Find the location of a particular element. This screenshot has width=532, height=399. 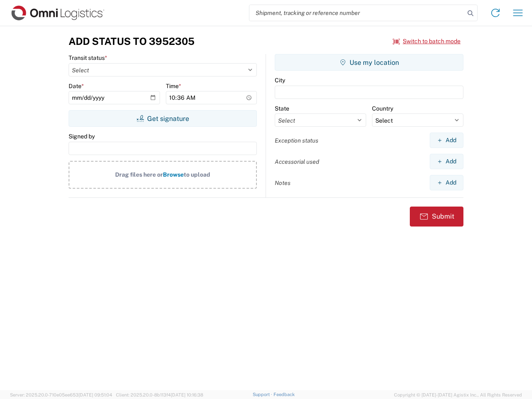

button: Use my location is located at coordinates (369, 62).